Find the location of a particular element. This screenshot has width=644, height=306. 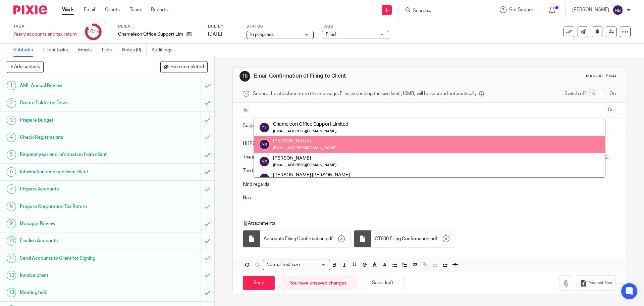

a: Emails is located at coordinates (87, 50).